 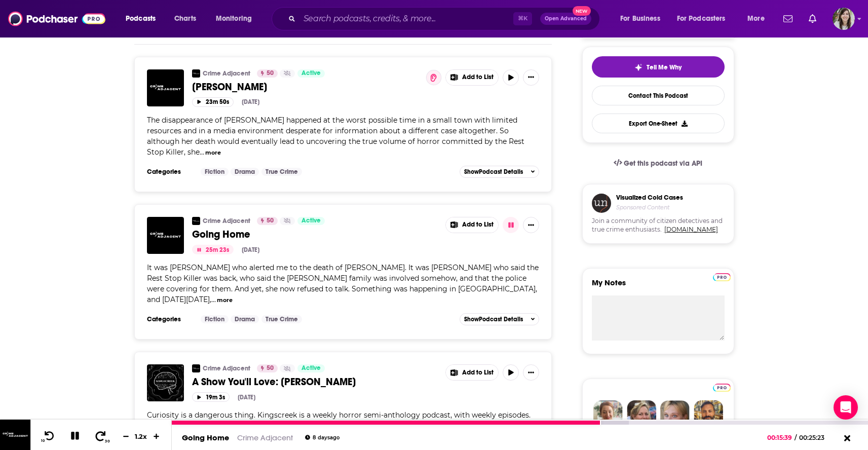 I want to click on button: Show profile menu, so click(x=844, y=19).